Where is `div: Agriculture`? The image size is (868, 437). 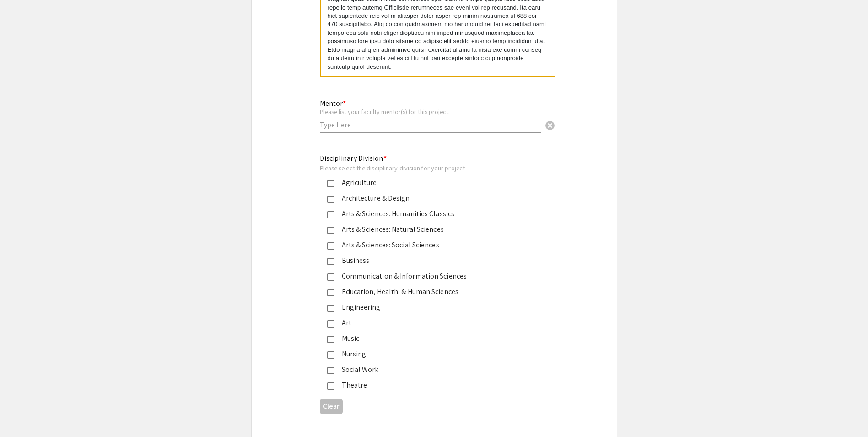 div: Agriculture is located at coordinates (431, 183).